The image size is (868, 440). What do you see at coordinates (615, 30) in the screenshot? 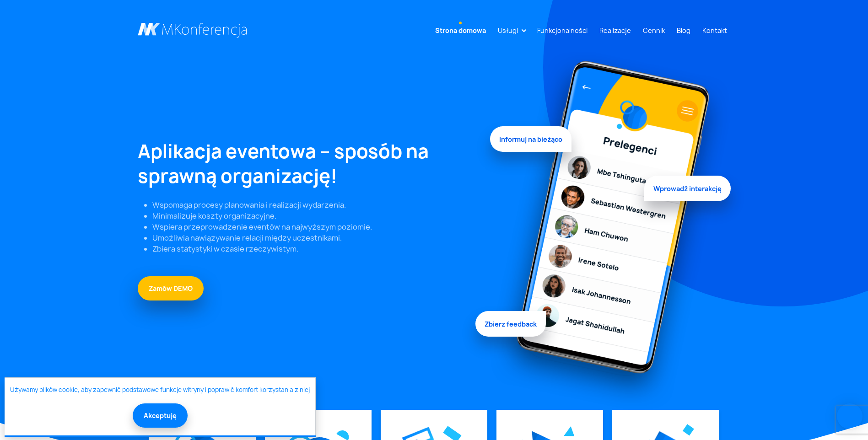
I see `a: Realizacje` at bounding box center [615, 30].